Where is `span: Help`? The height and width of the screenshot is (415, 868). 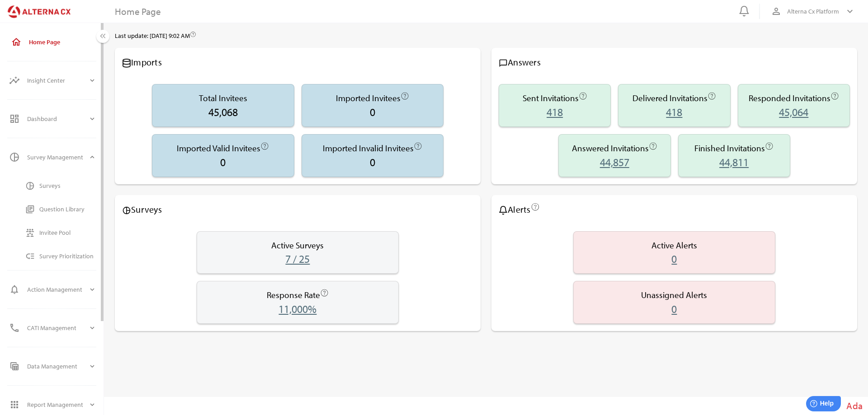
span: Help is located at coordinates (53, 11).